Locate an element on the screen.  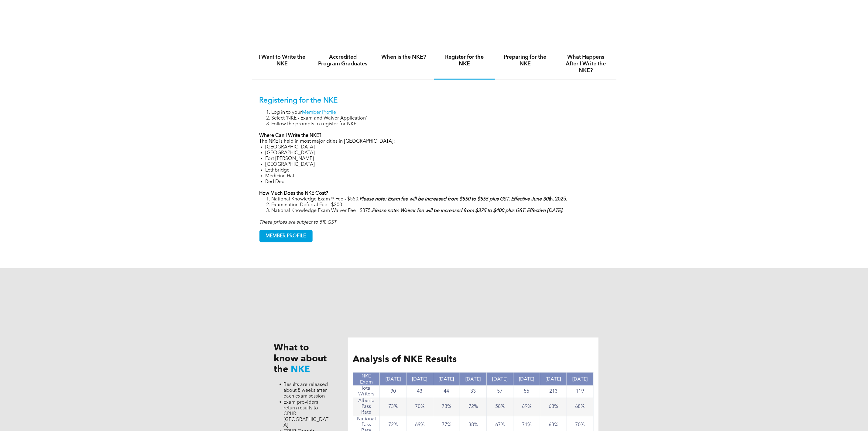
strong: Where Can I Write the NKE? is located at coordinates (291, 136).